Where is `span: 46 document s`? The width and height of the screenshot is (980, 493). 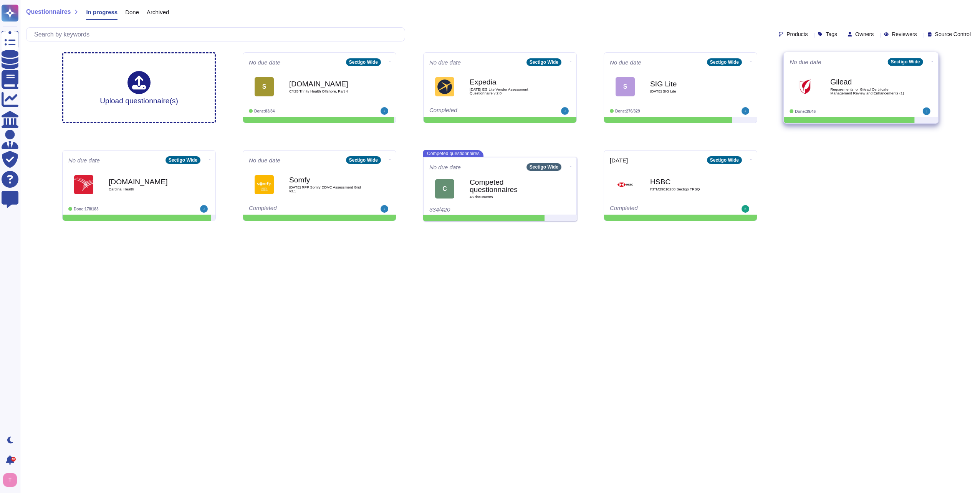 span: 46 document s is located at coordinates (508, 198).